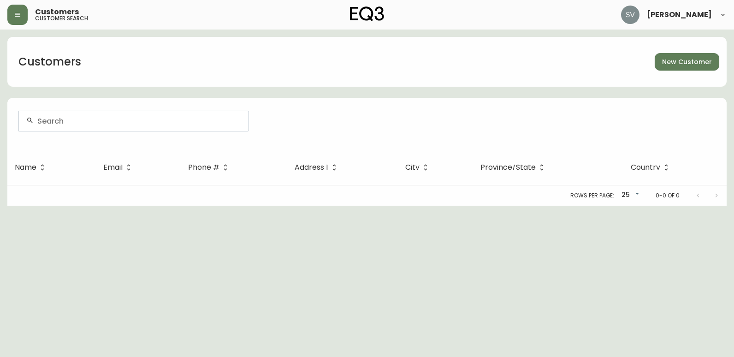 The image size is (734, 357). I want to click on span: Customers, so click(57, 12).